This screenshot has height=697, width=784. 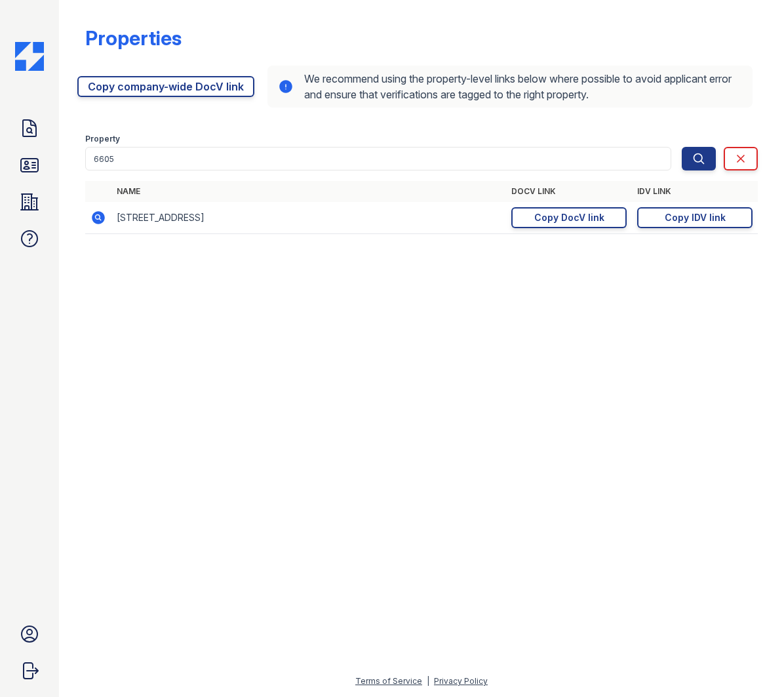 I want to click on input: Search by property name or address, so click(x=378, y=159).